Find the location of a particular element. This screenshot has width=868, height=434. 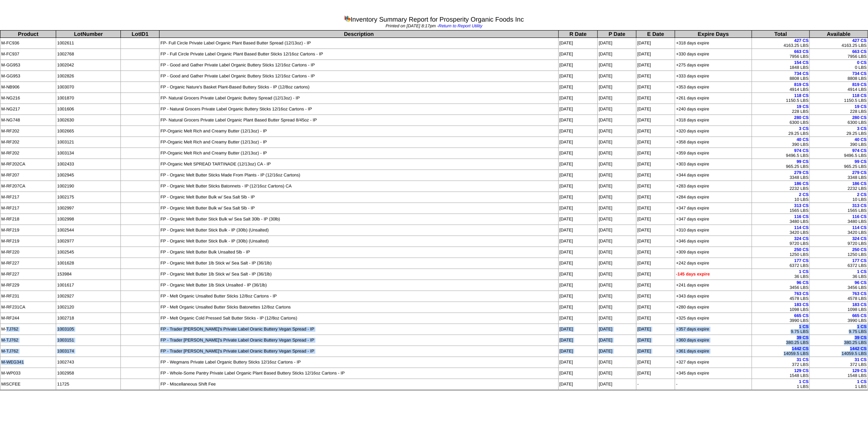

span: 99 CS is located at coordinates (803, 162).